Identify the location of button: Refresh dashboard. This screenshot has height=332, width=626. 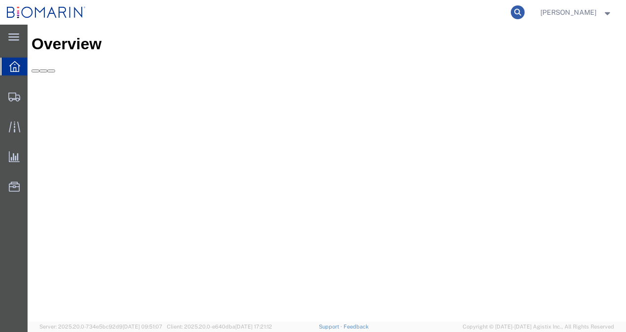
(8, 46).